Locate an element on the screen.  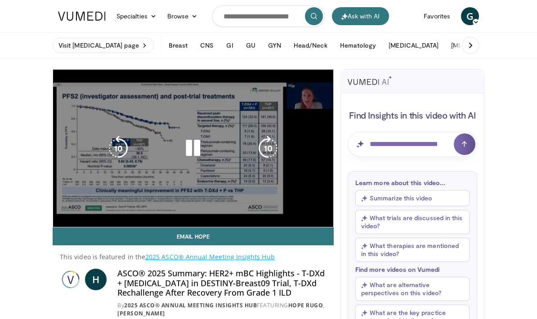
button: Summarize this video is located at coordinates (412, 198).